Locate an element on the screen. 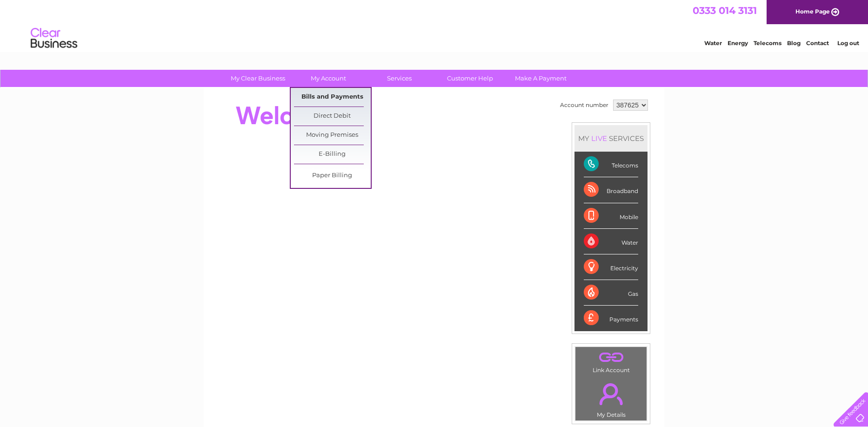  a: Log out is located at coordinates (848, 43).